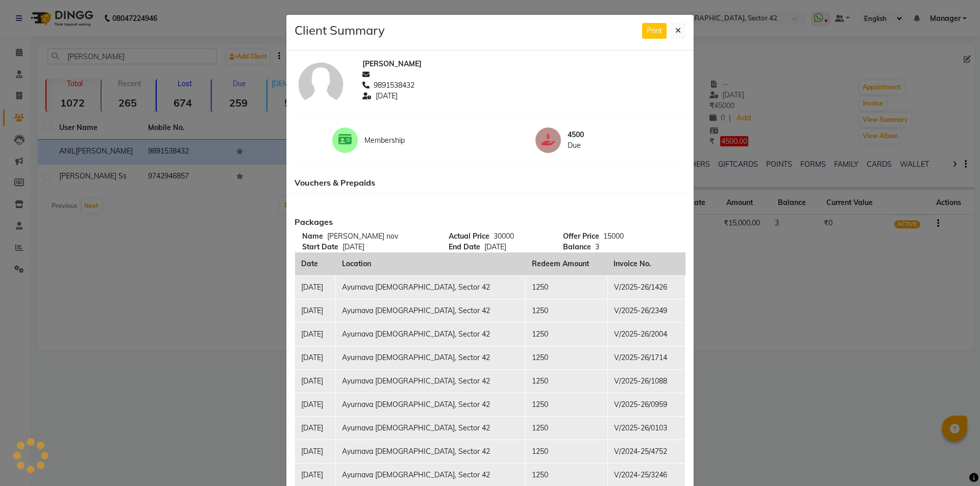  What do you see at coordinates (394, 85) in the screenshot?
I see `span: 9891538432` at bounding box center [394, 85].